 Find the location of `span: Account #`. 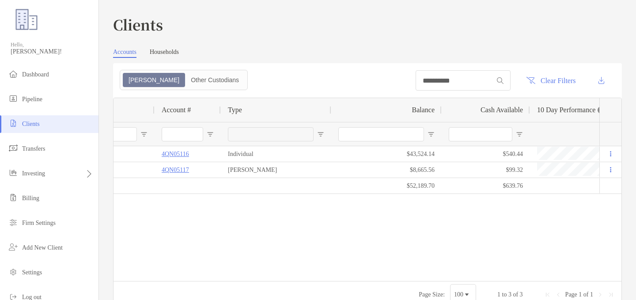

span: Account # is located at coordinates (176, 110).